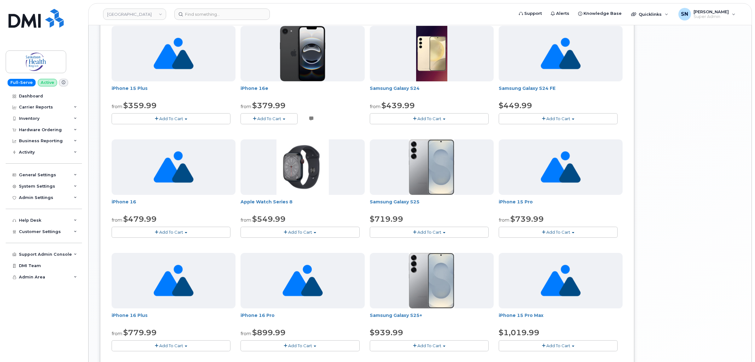 This screenshot has width=755, height=362. I want to click on div: Sabrina Nguyen, so click(707, 14).